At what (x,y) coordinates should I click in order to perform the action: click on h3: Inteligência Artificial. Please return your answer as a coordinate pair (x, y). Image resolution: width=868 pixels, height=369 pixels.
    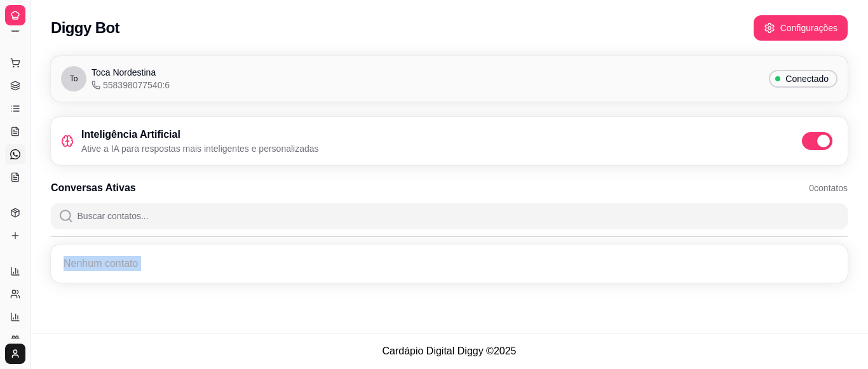
    Looking at the image, I should click on (200, 135).